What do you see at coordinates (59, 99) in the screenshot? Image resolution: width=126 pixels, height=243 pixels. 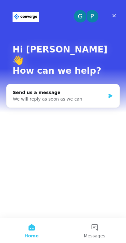 I see `div: We will reply as soon as we can` at bounding box center [59, 99].